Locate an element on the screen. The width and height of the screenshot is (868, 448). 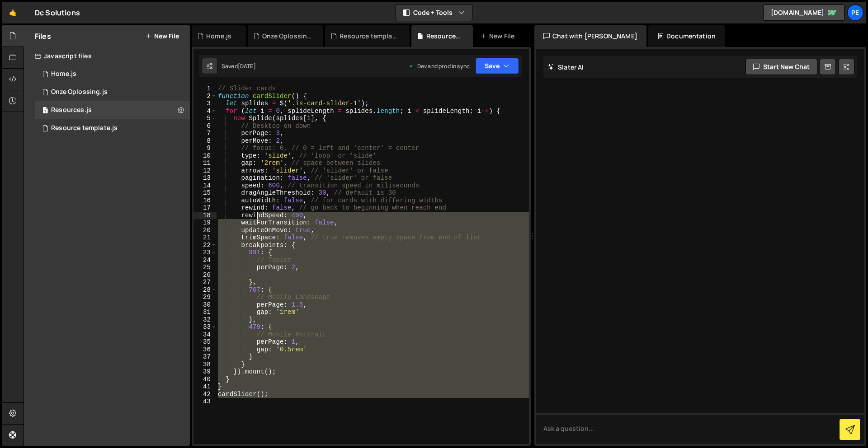
div: 14 is located at coordinates (205, 186).